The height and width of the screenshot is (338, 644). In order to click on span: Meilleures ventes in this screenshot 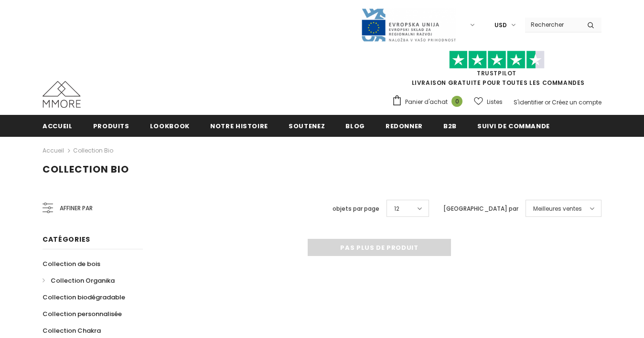, I will do `click(557, 209)`.